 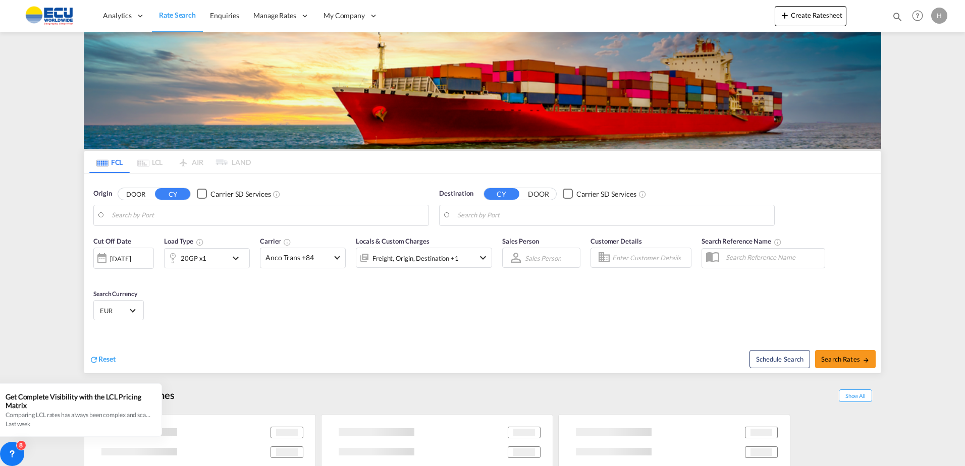 I want to click on div: Help, so click(x=920, y=16).